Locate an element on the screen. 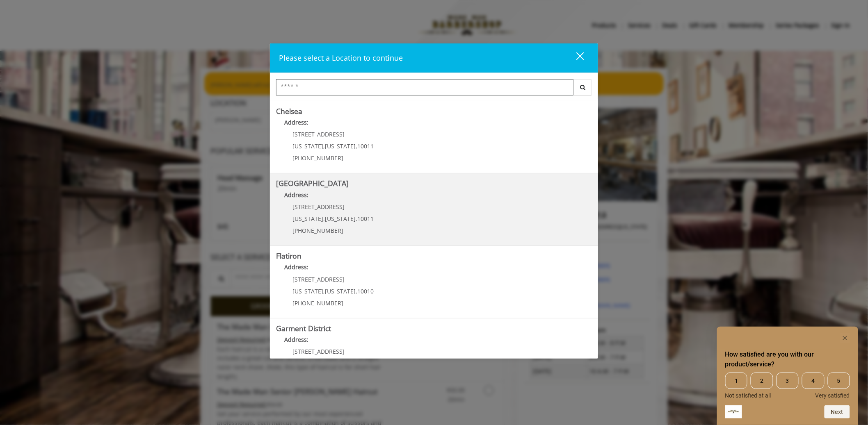  b: Garment District is located at coordinates (304, 328).